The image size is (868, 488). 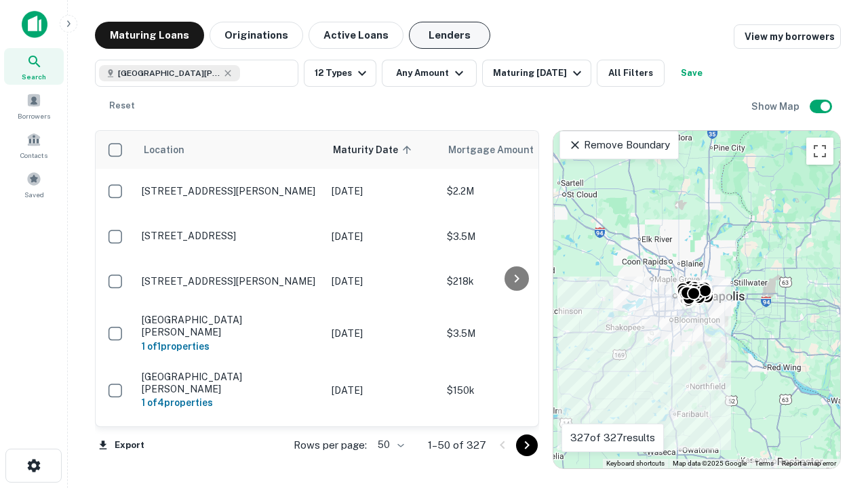 I want to click on p: Rows per page:, so click(x=330, y=445).